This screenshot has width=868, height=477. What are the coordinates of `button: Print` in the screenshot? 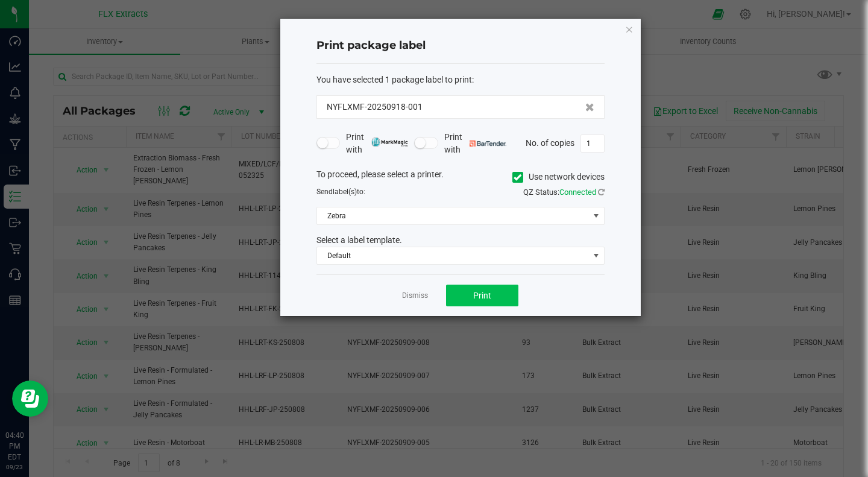 It's located at (482, 295).